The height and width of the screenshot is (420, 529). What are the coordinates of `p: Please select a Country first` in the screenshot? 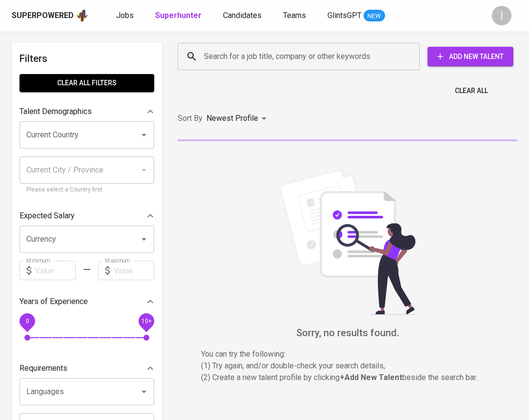 It's located at (87, 190).